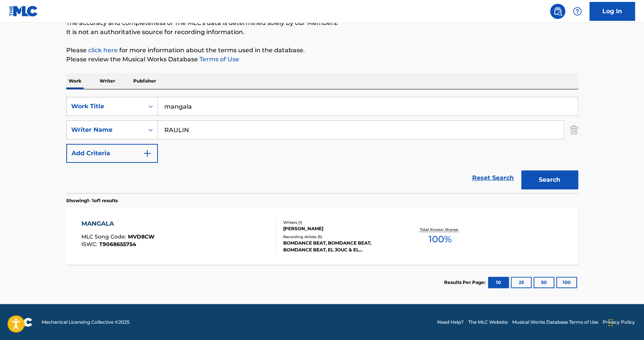 Image resolution: width=644 pixels, height=340 pixels. What do you see at coordinates (103, 50) in the screenshot?
I see `a: click here` at bounding box center [103, 50].